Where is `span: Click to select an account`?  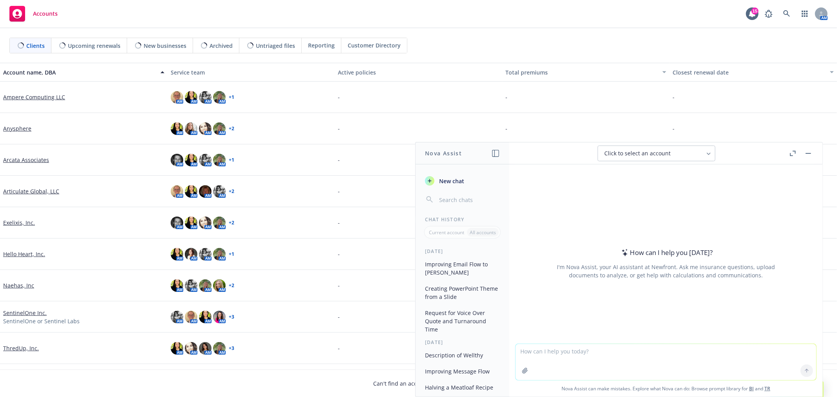
span: Click to select an account is located at coordinates (638, 153).